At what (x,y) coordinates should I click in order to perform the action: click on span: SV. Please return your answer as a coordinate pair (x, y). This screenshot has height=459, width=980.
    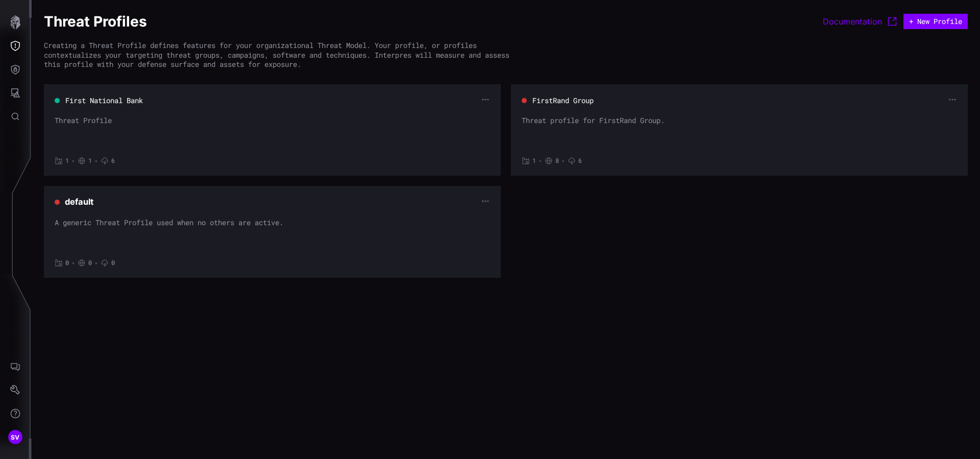
    Looking at the image, I should click on (16, 437).